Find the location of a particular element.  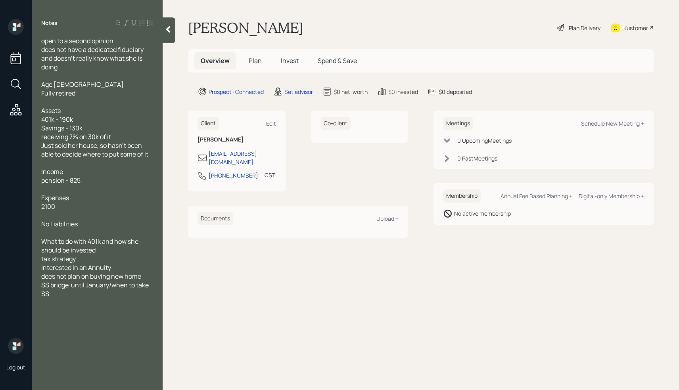

div: CST is located at coordinates (270, 175).